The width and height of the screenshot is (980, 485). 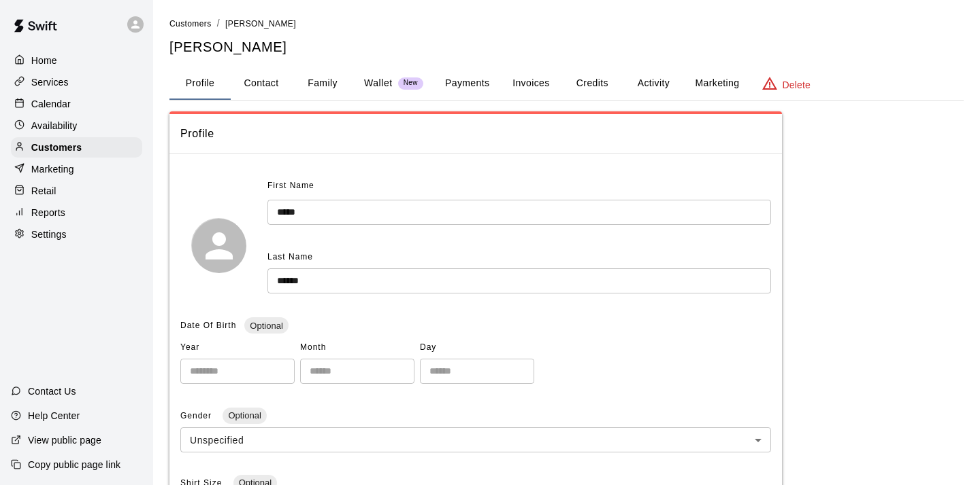 What do you see at coordinates (467, 84) in the screenshot?
I see `button: Payments` at bounding box center [467, 84].